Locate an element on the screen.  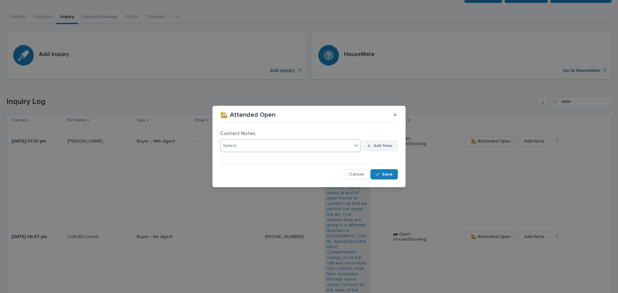
span: Contact Notes is located at coordinates (238, 134).